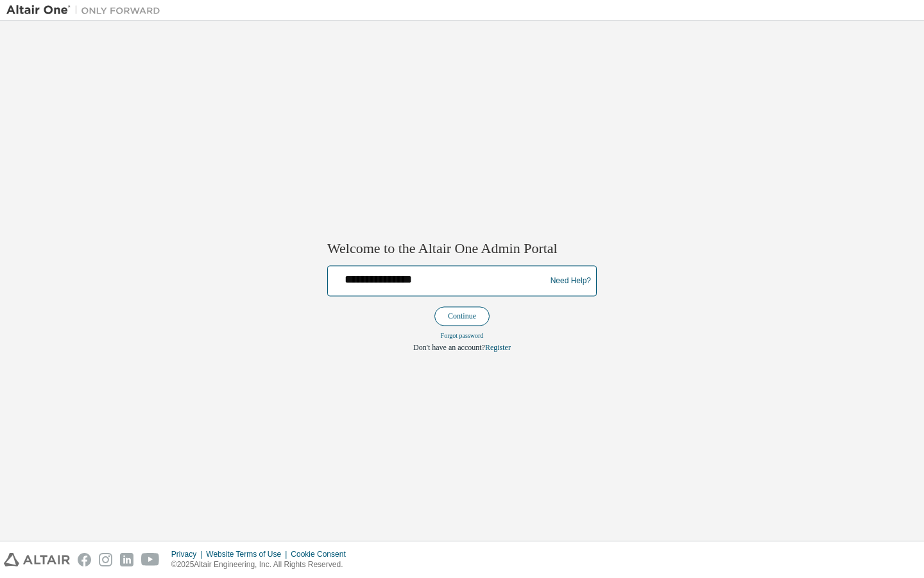 The image size is (924, 578). I want to click on img: instagram.svg, so click(105, 559).